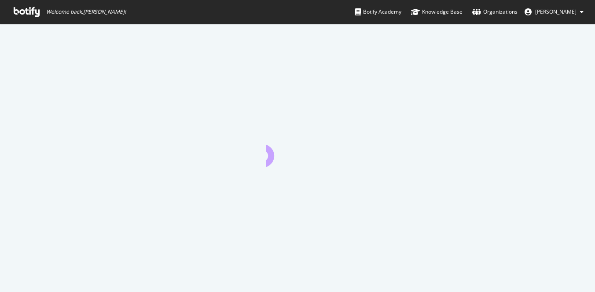 The height and width of the screenshot is (292, 595). Describe the element at coordinates (556, 11) in the screenshot. I see `span: Abishek Rajendra` at that location.